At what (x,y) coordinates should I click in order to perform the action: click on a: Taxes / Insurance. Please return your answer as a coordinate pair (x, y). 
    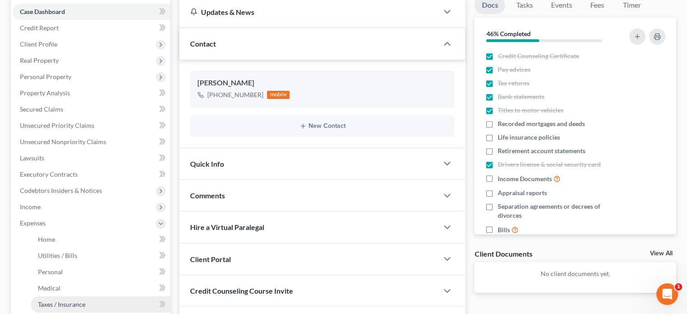
    Looking at the image, I should click on (100, 304).